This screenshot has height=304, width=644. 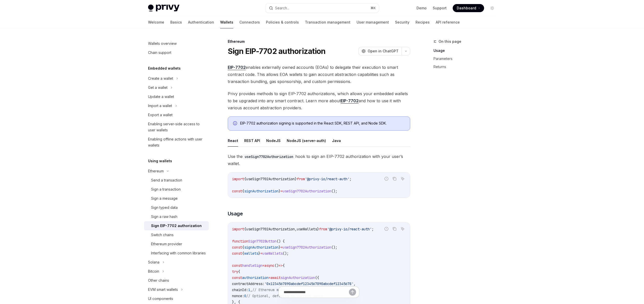 I want to click on a: Parameters, so click(x=467, y=59).